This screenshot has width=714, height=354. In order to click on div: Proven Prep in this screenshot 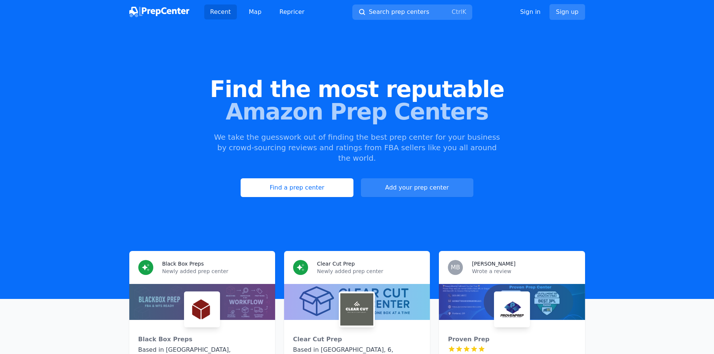, I will do `click(512, 340)`.